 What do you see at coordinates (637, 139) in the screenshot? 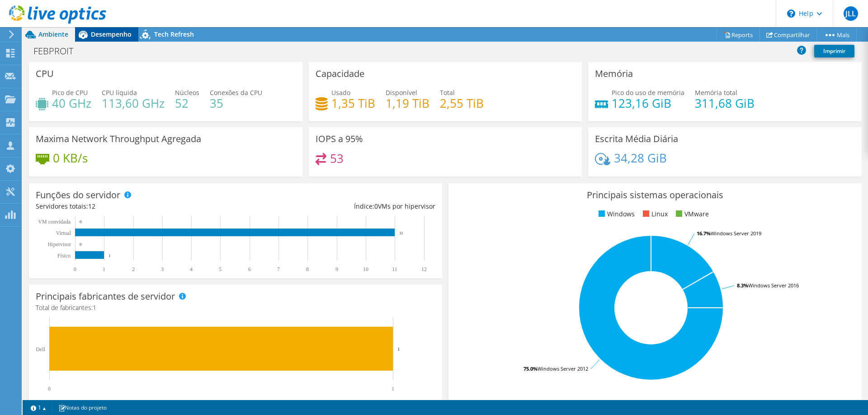
I see `h3: Escrita Média Diária` at bounding box center [637, 139].